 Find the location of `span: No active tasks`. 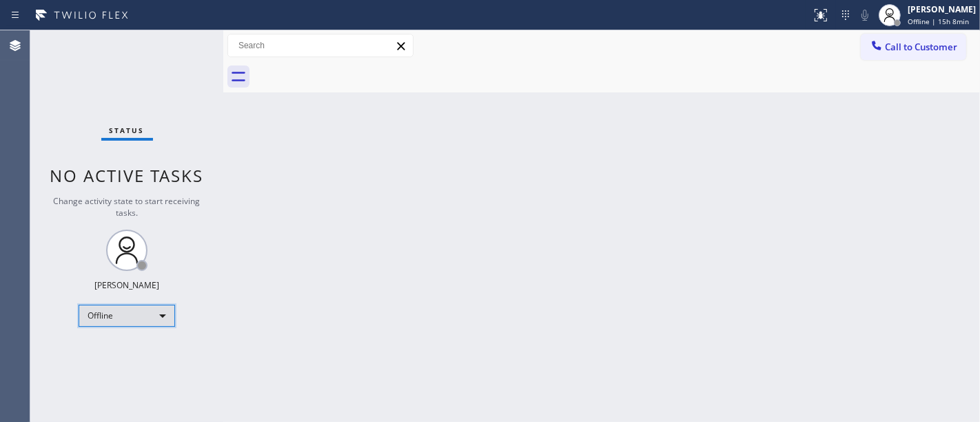

span: No active tasks is located at coordinates (127, 176).